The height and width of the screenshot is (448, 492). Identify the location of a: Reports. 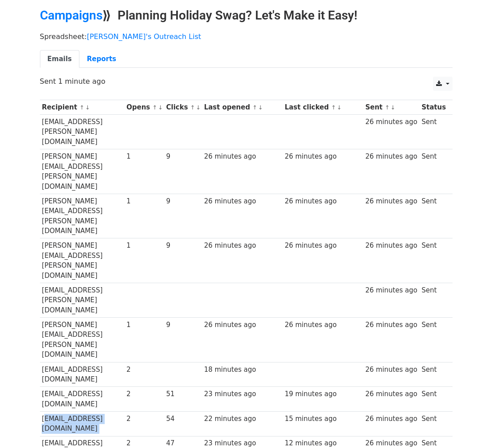
(102, 59).